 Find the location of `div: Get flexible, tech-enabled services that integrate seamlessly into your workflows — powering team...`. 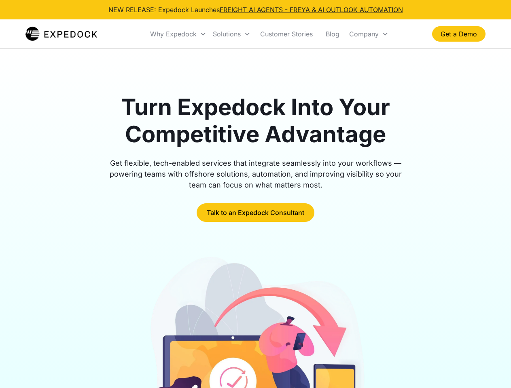

div: Get flexible, tech-enabled services that integrate seamlessly into your workflows — powering team... is located at coordinates (256, 174).